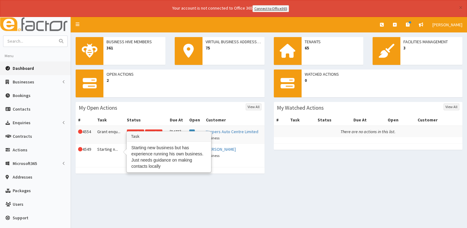 Image resolution: width=467 pixels, height=228 pixels. I want to click on span: 2, so click(184, 80).